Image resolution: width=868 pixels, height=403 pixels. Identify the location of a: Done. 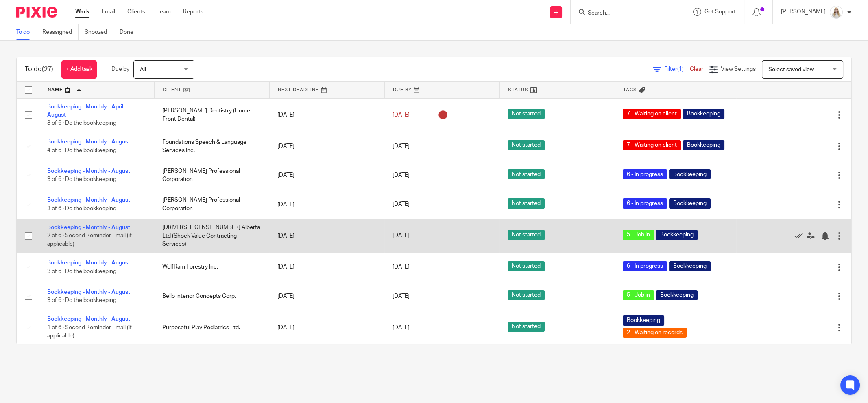
(129, 32).